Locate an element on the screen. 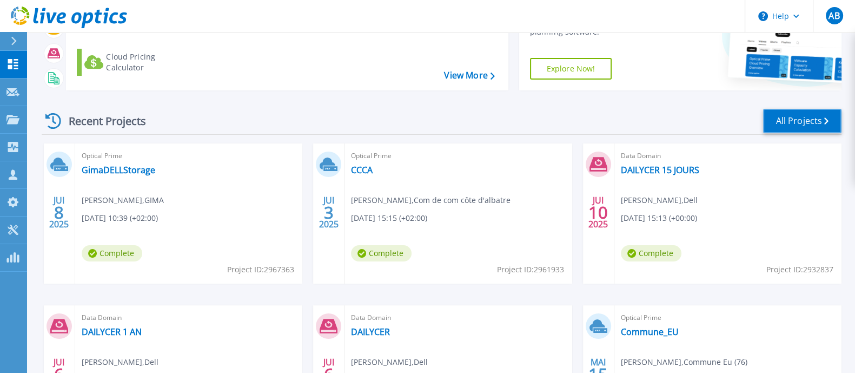 This screenshot has height=373, width=855. a: DAILYCER 1 AN is located at coordinates (111, 331).